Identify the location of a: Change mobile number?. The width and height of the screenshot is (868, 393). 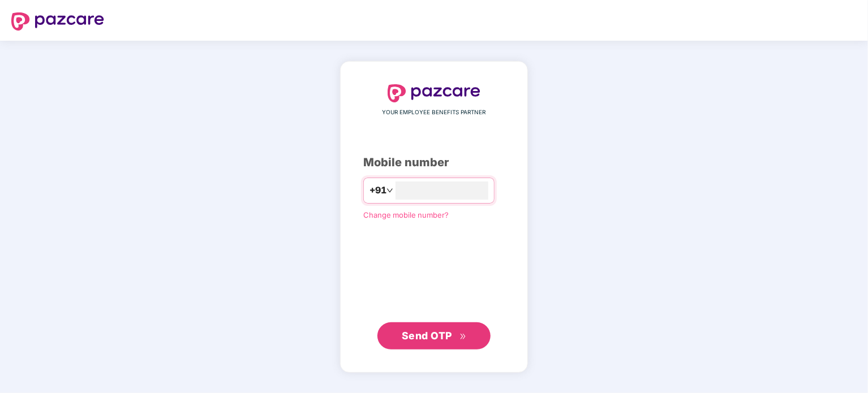
(406, 215).